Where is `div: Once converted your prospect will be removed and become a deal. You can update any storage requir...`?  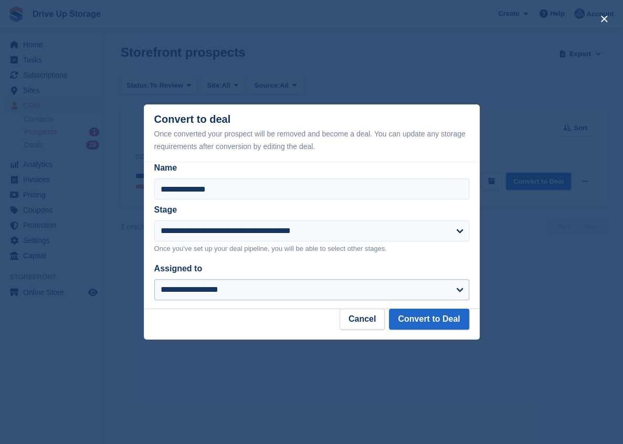 div: Once converted your prospect will be removed and become a deal. You can update any storage requir... is located at coordinates (312, 140).